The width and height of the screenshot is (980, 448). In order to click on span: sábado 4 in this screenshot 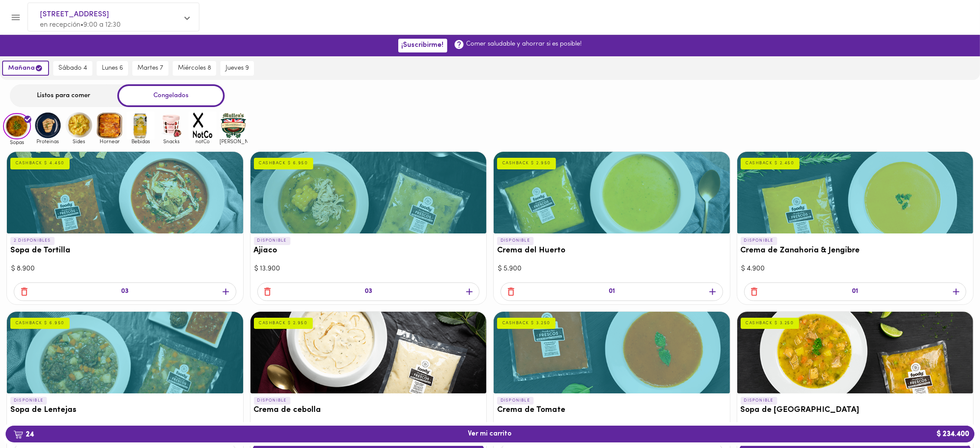, I will do `click(72, 68)`.